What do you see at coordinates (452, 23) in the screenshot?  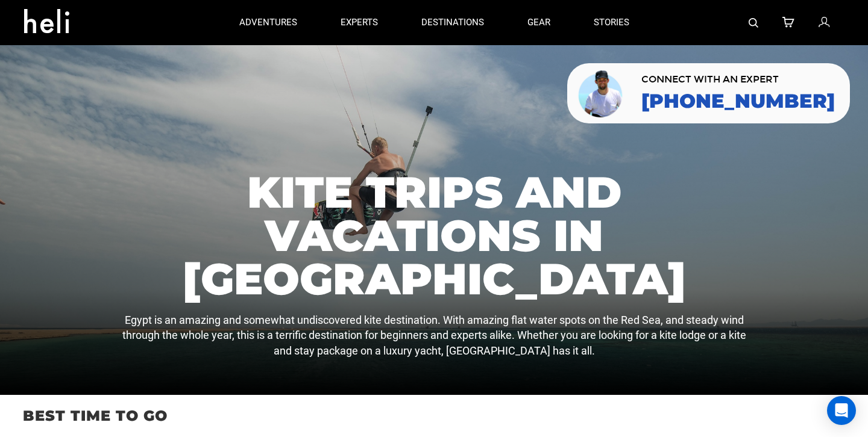 I see `p: destinations` at bounding box center [452, 23].